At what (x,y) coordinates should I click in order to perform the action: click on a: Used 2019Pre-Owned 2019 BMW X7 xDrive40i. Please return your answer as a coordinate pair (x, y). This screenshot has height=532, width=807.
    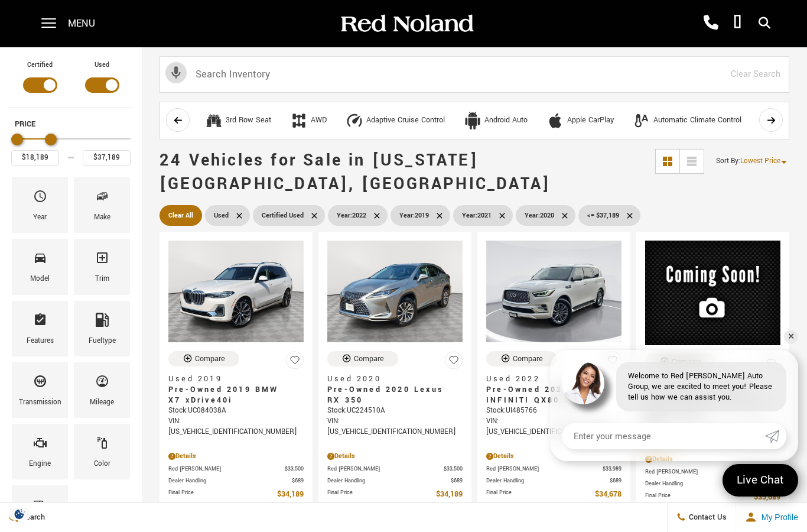
    Looking at the image, I should click on (235, 389).